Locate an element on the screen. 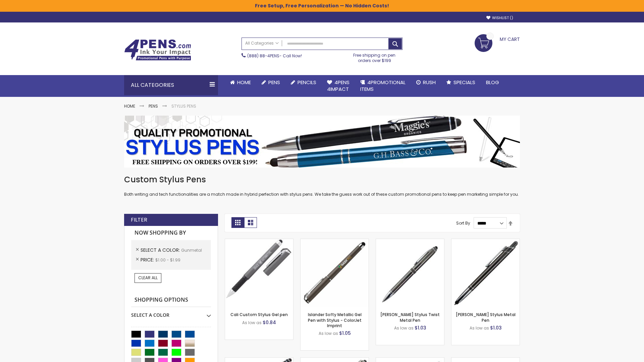 This screenshot has width=644, height=362. span: Clear All is located at coordinates (148, 278).